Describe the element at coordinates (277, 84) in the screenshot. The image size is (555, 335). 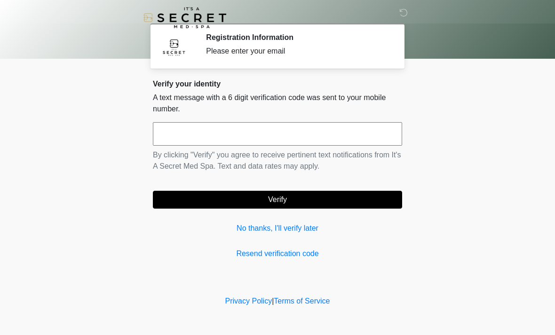
I see `h2: Verify your identity` at that location.